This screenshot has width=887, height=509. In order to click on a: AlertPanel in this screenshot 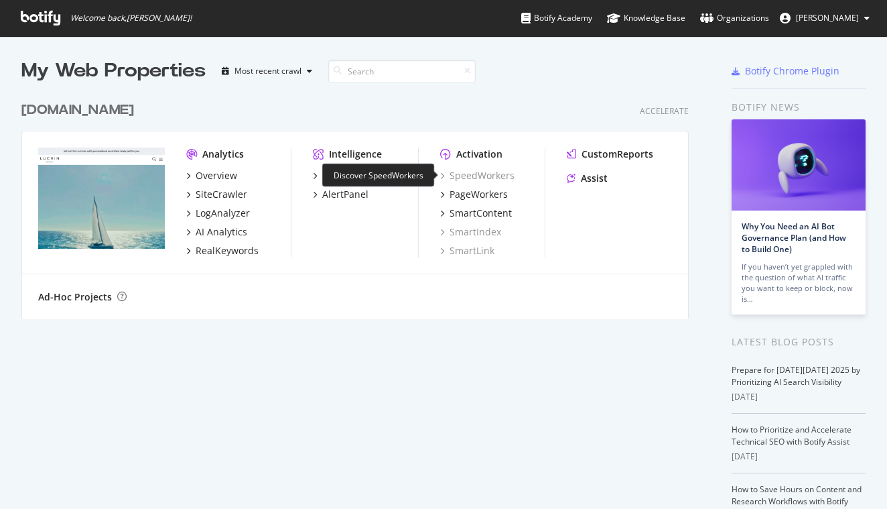, I will do `click(340, 194)`.